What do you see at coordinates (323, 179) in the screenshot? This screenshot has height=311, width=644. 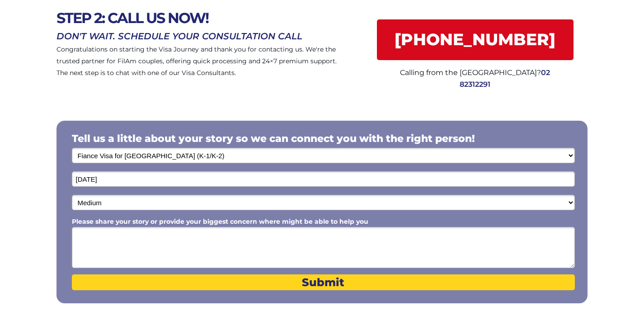 I see `input: Date of Birth (mm/dd/yyyy)` at bounding box center [323, 179].